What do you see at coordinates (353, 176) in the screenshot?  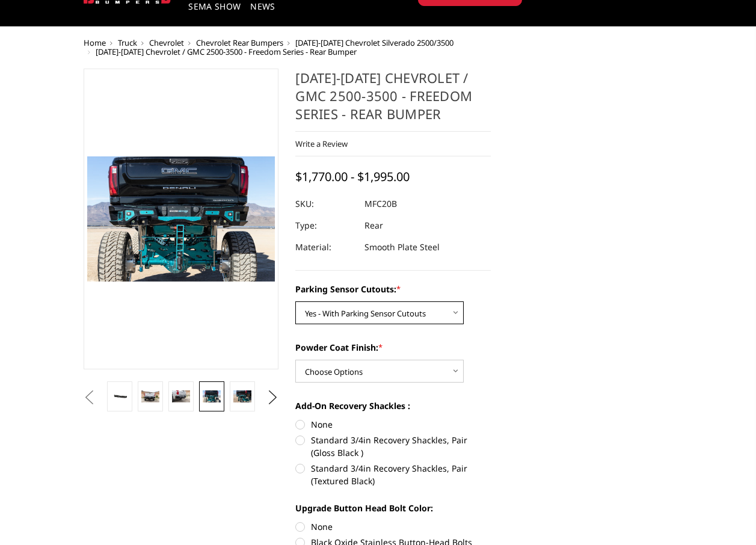 I see `span: $1,770.00 - $1,995.00` at bounding box center [353, 176].